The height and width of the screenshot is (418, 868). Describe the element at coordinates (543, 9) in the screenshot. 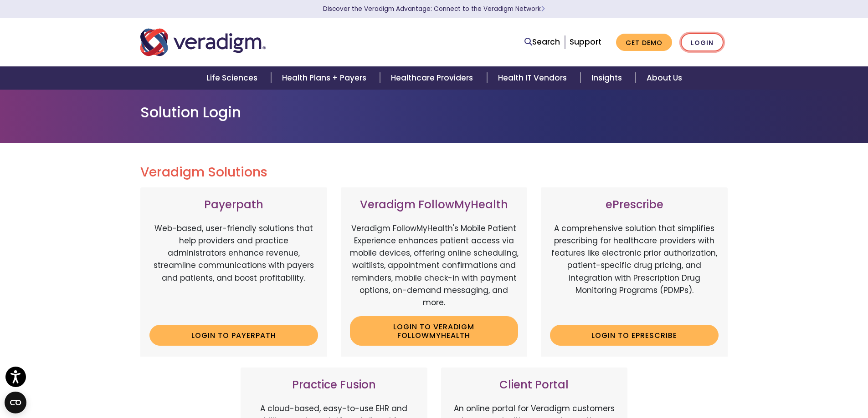

I see `span: Learn More` at that location.